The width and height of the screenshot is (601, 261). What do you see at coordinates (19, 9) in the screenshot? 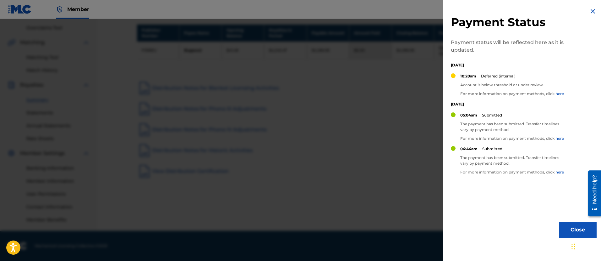
I see `img: MLC Logo` at bounding box center [19, 9].